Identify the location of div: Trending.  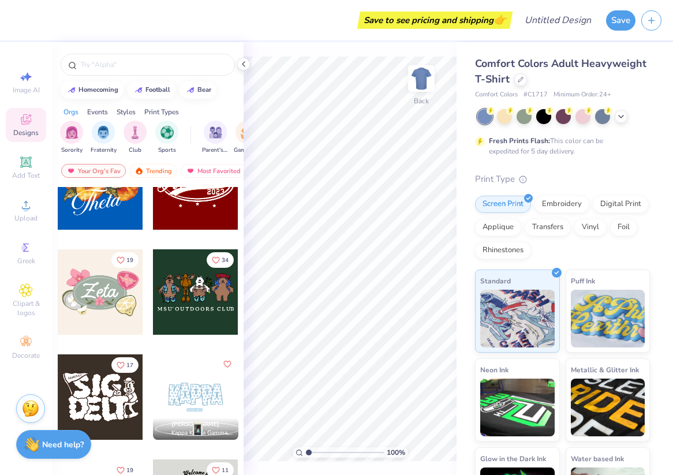
(153, 171).